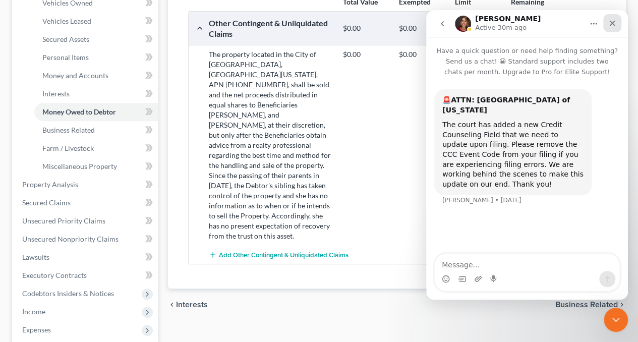  Describe the element at coordinates (75, 75) in the screenshot. I see `span: Money and Accounts` at that location.